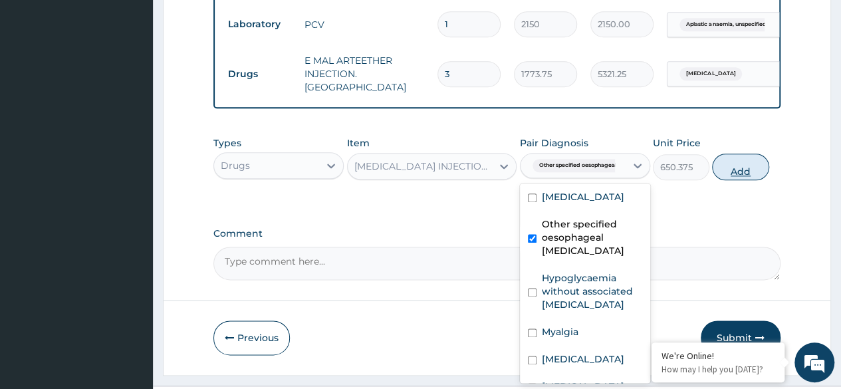 The height and width of the screenshot is (389, 841). What do you see at coordinates (130, 276) in the screenshot?
I see `textarea: Type your message and hit 'Enter'` at bounding box center [130, 276].